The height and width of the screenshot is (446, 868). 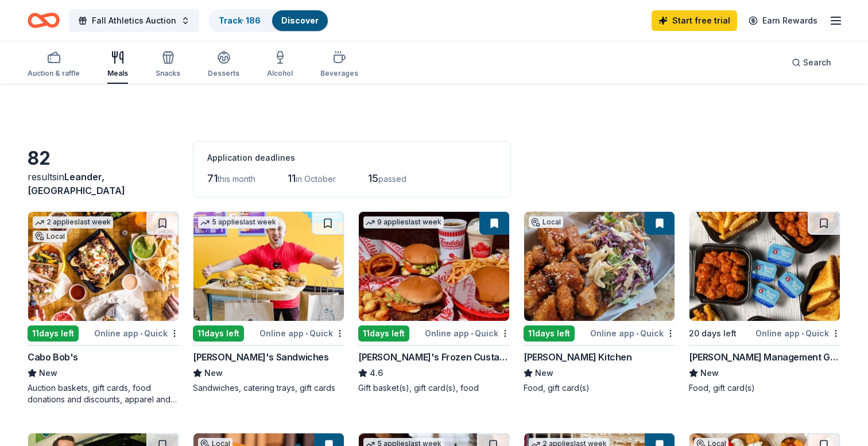 I want to click on div: 9 applies last week, so click(x=403, y=222).